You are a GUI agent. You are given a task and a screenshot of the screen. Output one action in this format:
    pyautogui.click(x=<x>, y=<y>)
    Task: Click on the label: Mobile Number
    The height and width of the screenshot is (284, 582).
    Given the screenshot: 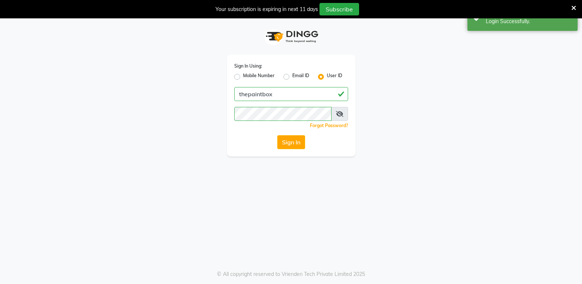 What is the action you would take?
    pyautogui.click(x=259, y=77)
    